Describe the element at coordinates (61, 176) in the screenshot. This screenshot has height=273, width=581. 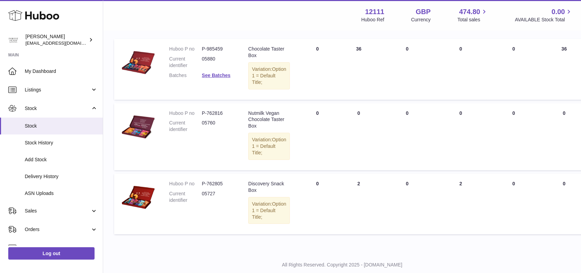
I see `span: Delivery History` at that location.